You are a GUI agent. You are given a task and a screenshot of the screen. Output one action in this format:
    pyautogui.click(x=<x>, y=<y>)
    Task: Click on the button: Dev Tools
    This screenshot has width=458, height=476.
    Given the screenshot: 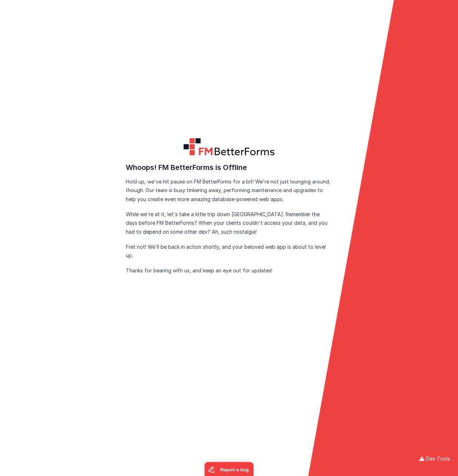 What is the action you would take?
    pyautogui.click(x=434, y=459)
    